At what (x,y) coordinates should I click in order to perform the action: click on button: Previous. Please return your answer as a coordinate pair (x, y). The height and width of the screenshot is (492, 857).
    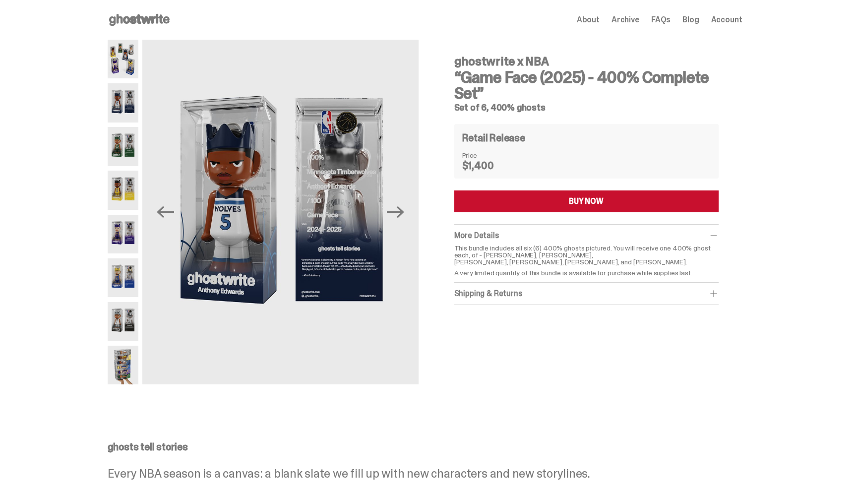
    Looking at the image, I should click on (165, 212).